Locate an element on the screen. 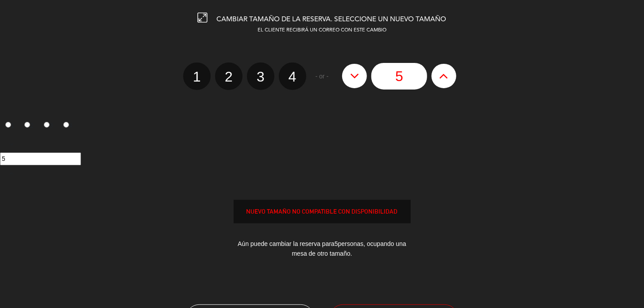  label: 1 is located at coordinates (197, 77).